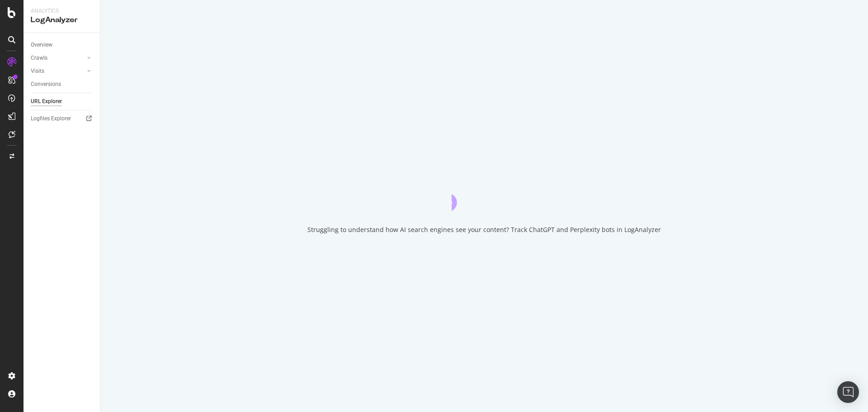 This screenshot has width=868, height=412. What do you see at coordinates (62, 45) in the screenshot?
I see `a: Overview` at bounding box center [62, 45].